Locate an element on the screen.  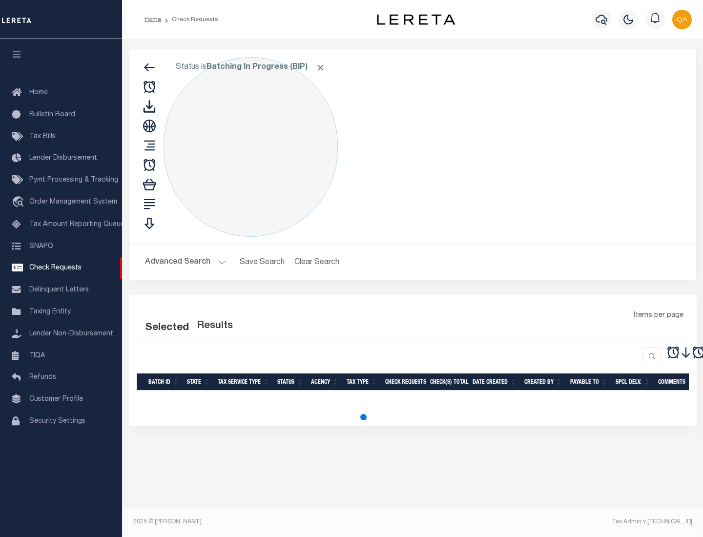
span: TIQA is located at coordinates (37, 356).